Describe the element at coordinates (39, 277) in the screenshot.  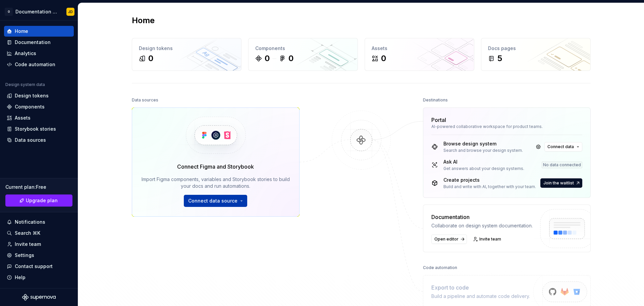
I see `button: Help` at that location.